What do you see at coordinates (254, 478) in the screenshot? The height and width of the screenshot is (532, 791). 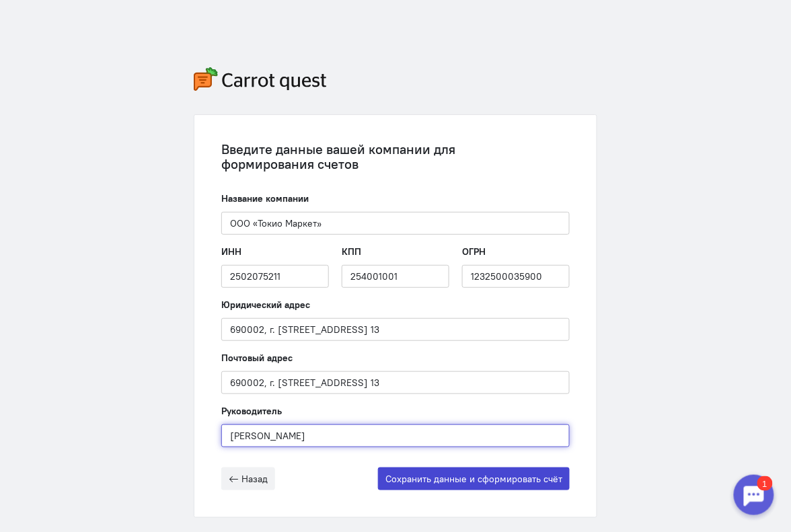 I see `span: Назад` at bounding box center [254, 478].